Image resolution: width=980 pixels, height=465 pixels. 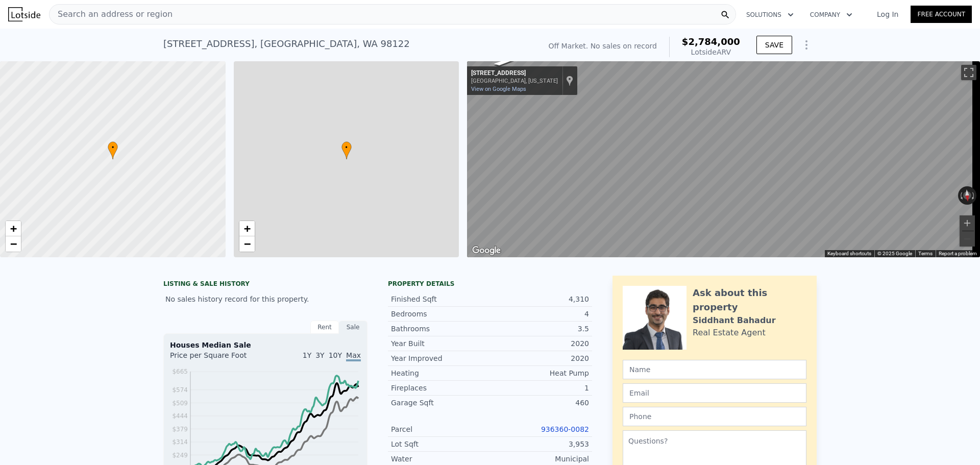 I want to click on span: Max, so click(x=353, y=356).